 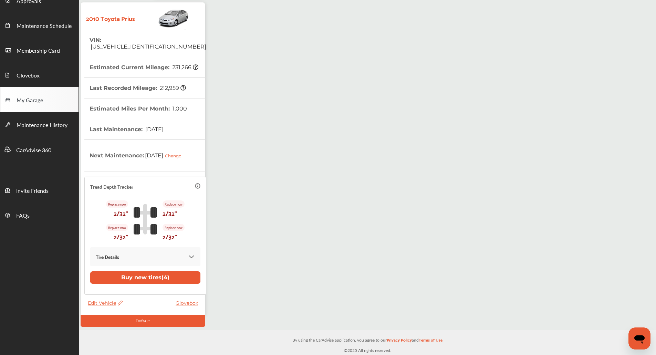 What do you see at coordinates (145, 277) in the screenshot?
I see `button: Buy new tires(4)` at bounding box center [145, 277].